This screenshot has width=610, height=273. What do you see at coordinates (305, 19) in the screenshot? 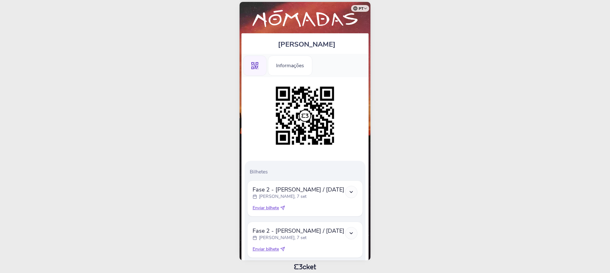
I see `img: Nómadas Festival (4th Edition)` at bounding box center [305, 19].